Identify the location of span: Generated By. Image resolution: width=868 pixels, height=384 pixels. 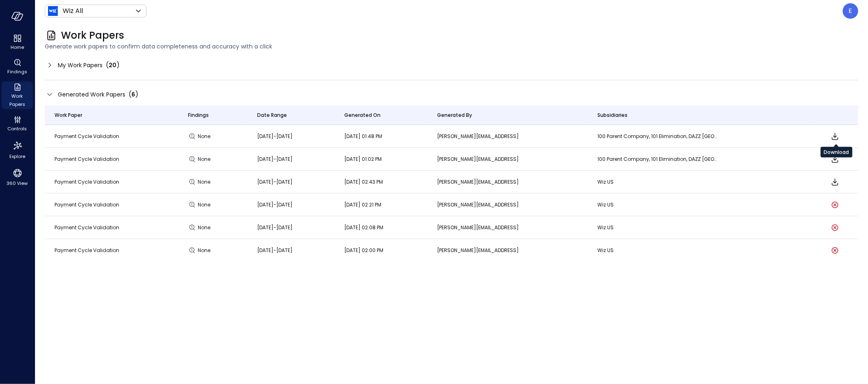
(455, 115).